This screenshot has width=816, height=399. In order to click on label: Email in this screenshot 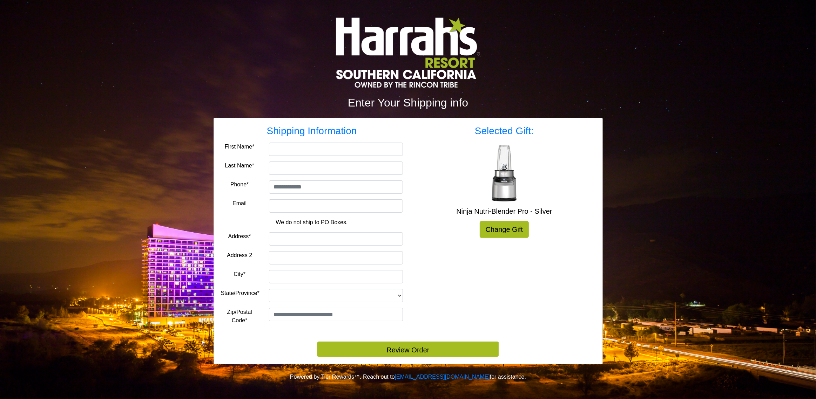, I will do `click(240, 204)`.